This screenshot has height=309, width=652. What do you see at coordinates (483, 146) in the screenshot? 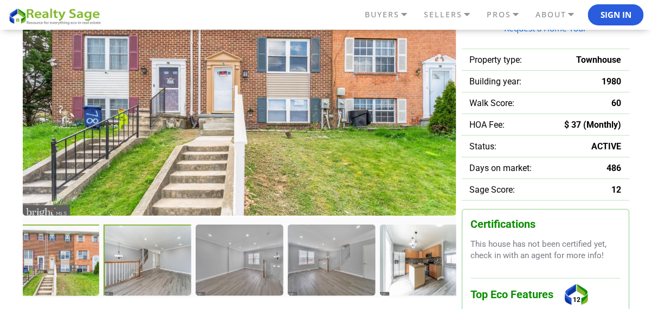
I see `span: Status:` at bounding box center [483, 146].